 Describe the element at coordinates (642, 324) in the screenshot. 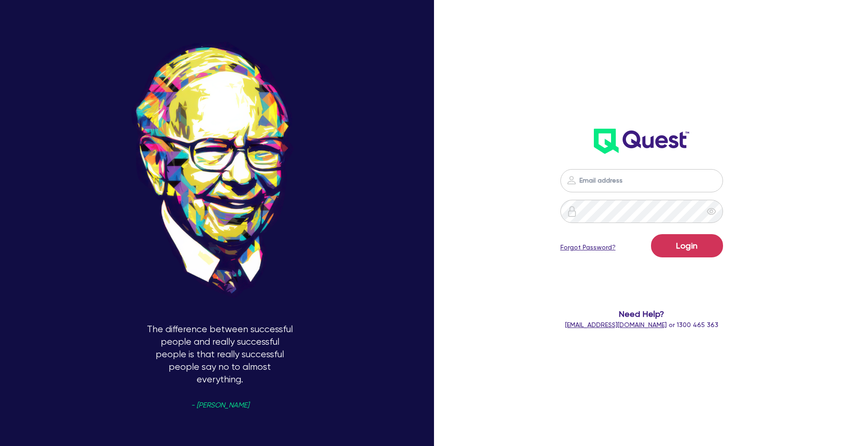

I see `span: or 1300 465 363` at that location.